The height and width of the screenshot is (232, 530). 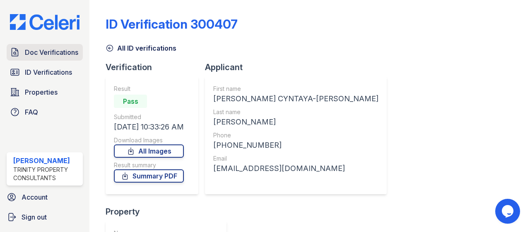 What do you see at coordinates (149, 89) in the screenshot?
I see `div: Result` at bounding box center [149, 89].